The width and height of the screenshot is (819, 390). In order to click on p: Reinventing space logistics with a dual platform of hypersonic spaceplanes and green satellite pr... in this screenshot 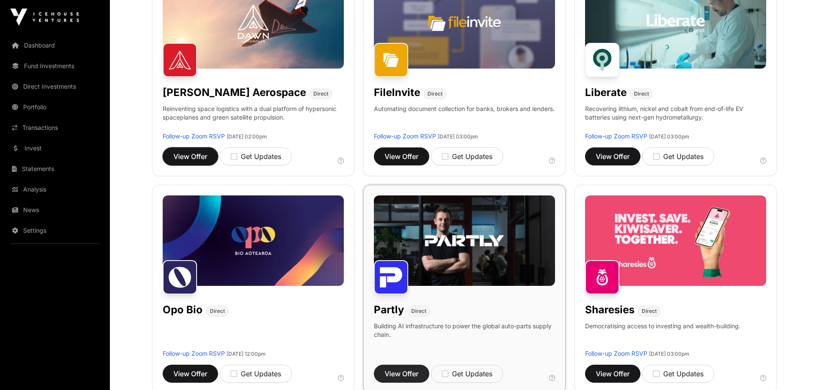, I will do `click(253, 118)`.